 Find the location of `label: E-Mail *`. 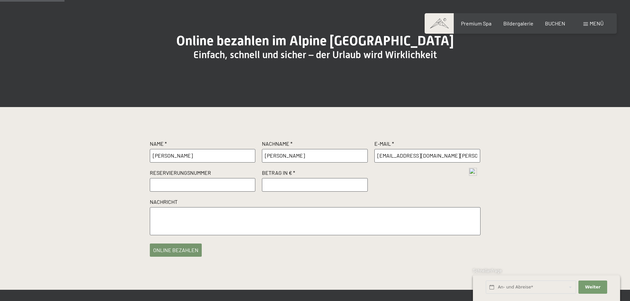

label: E-Mail * is located at coordinates (427, 145).